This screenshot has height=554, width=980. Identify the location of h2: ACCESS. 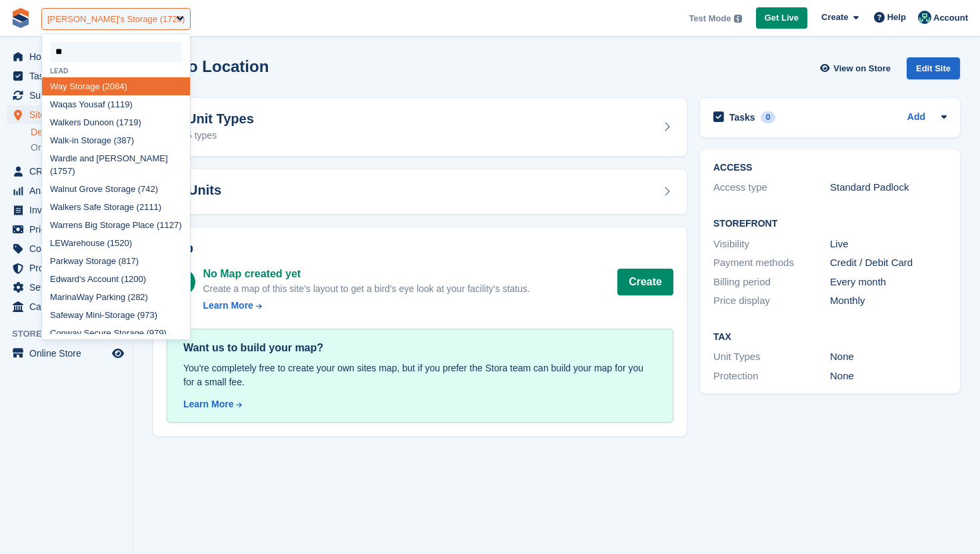
(830, 168).